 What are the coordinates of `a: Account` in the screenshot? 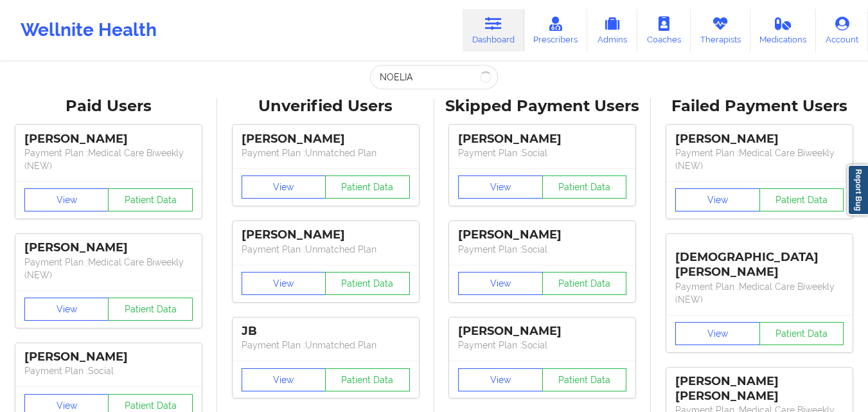 It's located at (842, 30).